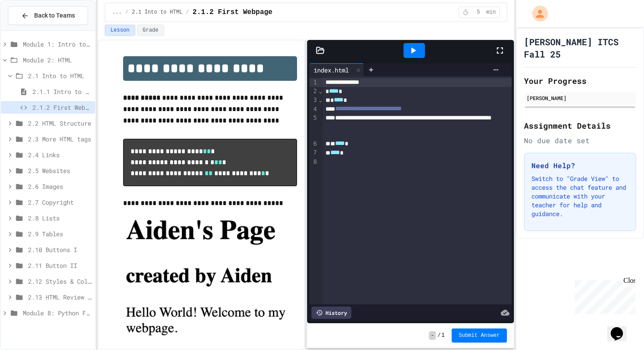 Image resolution: width=644 pixels, height=350 pixels. Describe the element at coordinates (479, 12) in the screenshot. I see `span: 5` at that location.